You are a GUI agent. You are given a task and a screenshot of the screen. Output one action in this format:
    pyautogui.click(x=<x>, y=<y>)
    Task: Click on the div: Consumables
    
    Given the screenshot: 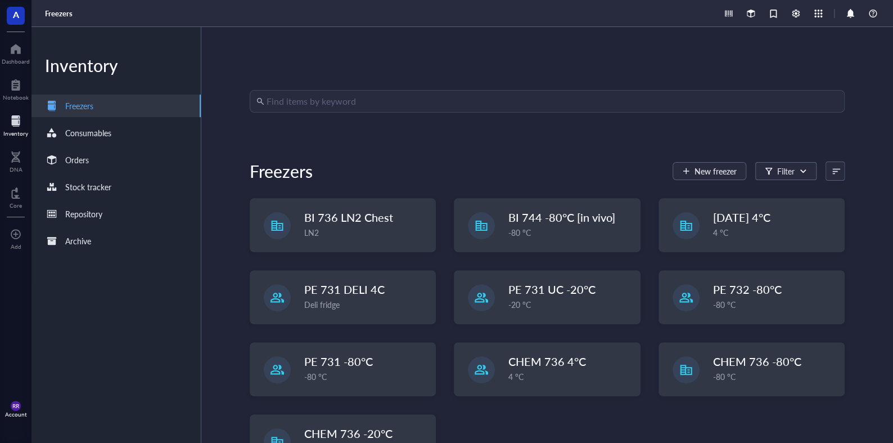 What is the action you would take?
    pyautogui.click(x=88, y=133)
    